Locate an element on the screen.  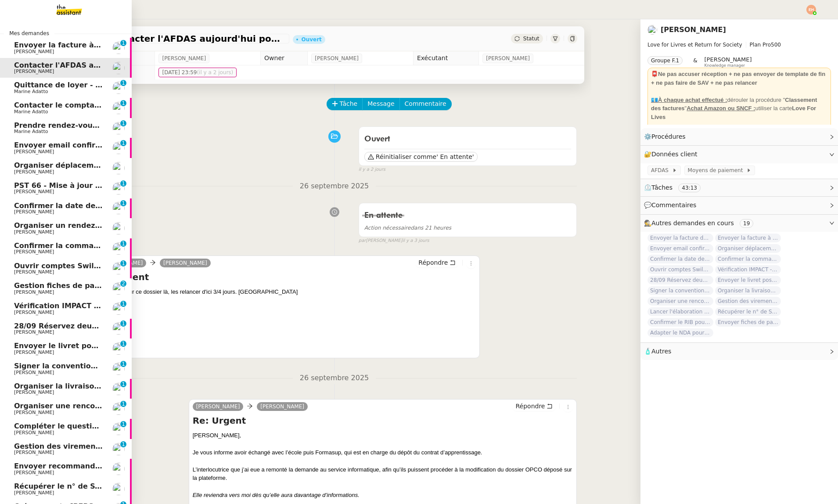
em: Elle reviendra vers moi dès qu’elle aura davantage d’informations. is located at coordinates (276, 495).